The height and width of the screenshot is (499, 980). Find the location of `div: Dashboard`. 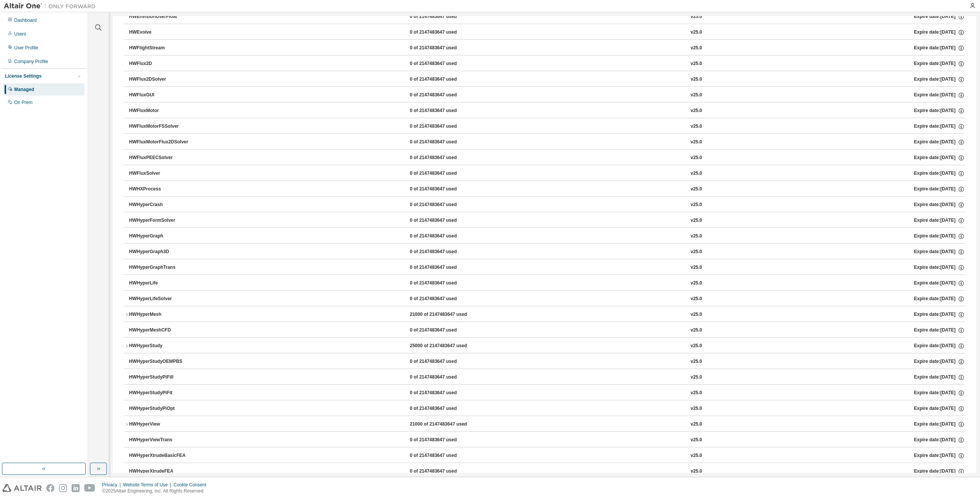

div: Dashboard is located at coordinates (25, 20).